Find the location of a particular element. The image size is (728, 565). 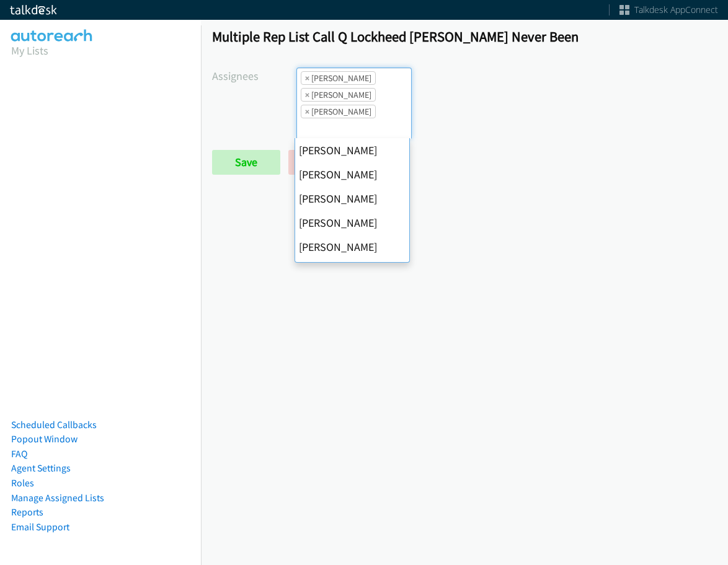

a: Reports is located at coordinates (27, 512).